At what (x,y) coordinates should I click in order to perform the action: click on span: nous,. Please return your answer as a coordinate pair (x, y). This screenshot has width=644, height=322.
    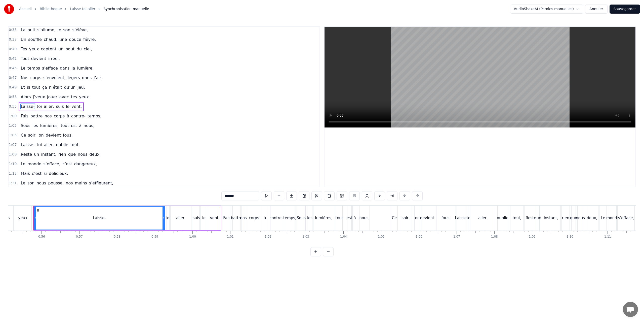
    Looking at the image, I should click on (89, 126).